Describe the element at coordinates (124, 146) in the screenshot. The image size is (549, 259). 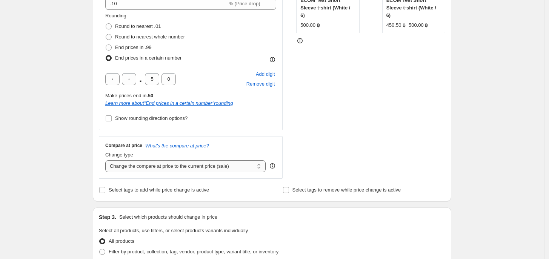
I see `h3: Compare at price` at that location.